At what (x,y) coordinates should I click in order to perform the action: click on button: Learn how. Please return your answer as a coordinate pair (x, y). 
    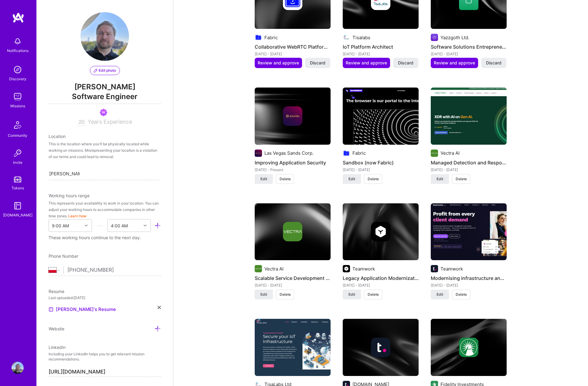
    Looking at the image, I should click on (78, 216).